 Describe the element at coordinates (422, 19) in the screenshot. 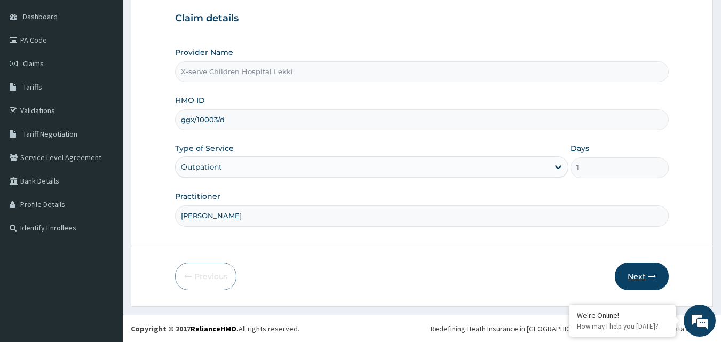

I see `h3: Claim details` at that location.